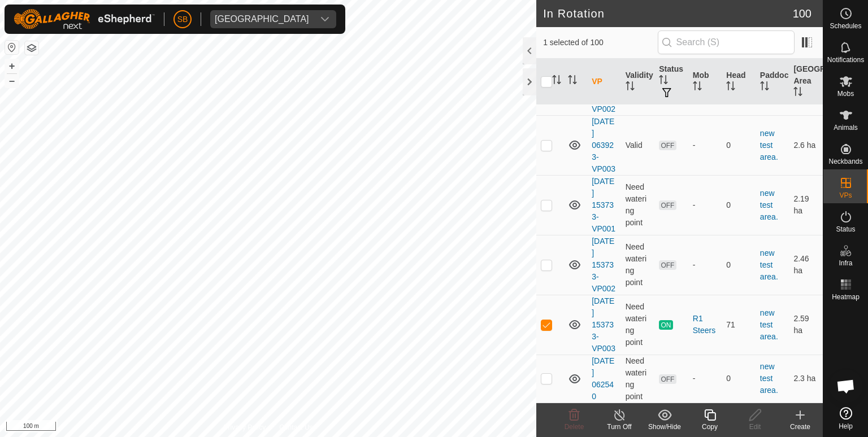 Image resolution: width=868 pixels, height=437 pixels. Describe the element at coordinates (668, 14) in the screenshot. I see `h2: In Rotation` at that location.